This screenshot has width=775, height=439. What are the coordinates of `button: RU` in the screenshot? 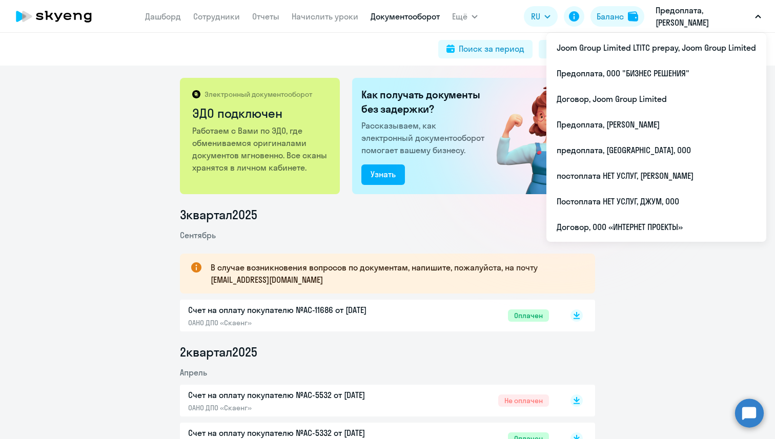 It's located at (541, 16).